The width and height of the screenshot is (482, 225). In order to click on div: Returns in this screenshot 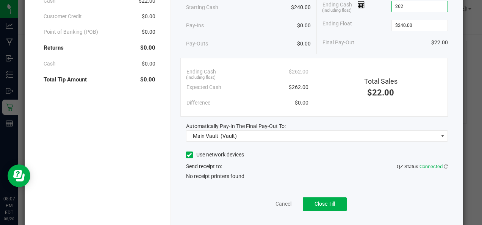, I will do `click(99, 48)`.